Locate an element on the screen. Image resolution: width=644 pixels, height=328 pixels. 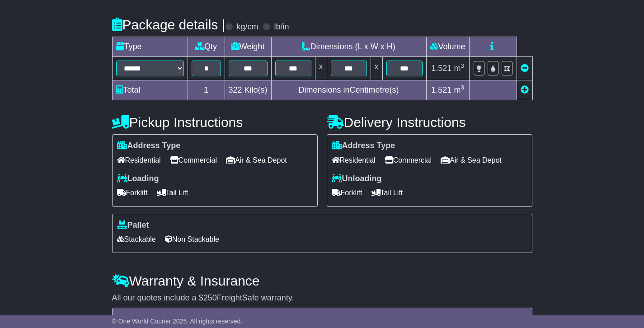
a: Remove this item is located at coordinates (525, 68).